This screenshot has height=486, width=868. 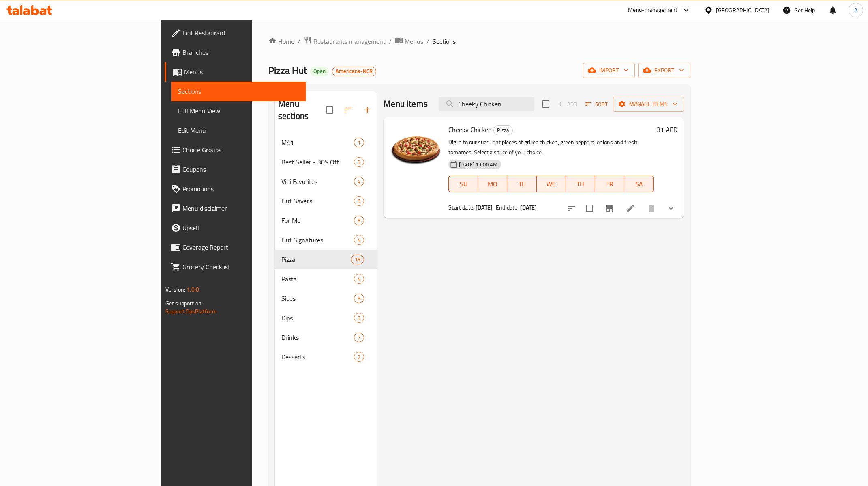 What do you see at coordinates (350, 42) in the screenshot?
I see `span: Restaurants management` at bounding box center [350, 42].